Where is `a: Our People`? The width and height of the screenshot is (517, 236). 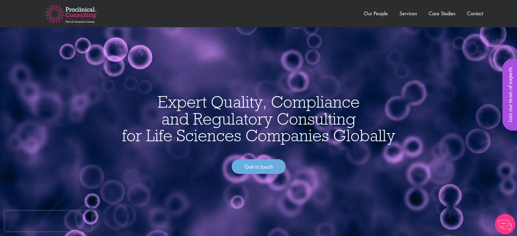
a: Our People is located at coordinates (376, 13).